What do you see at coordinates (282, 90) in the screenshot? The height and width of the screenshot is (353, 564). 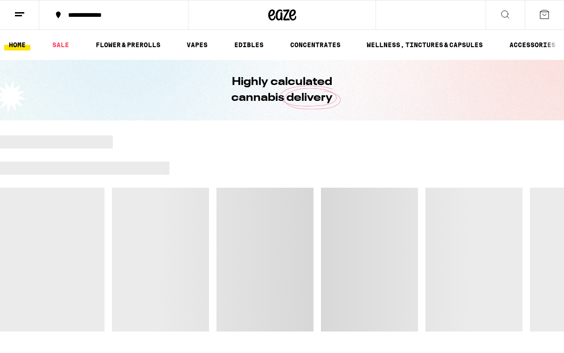 I see `h1: Highly calculated cannabis delivery` at bounding box center [282, 90].